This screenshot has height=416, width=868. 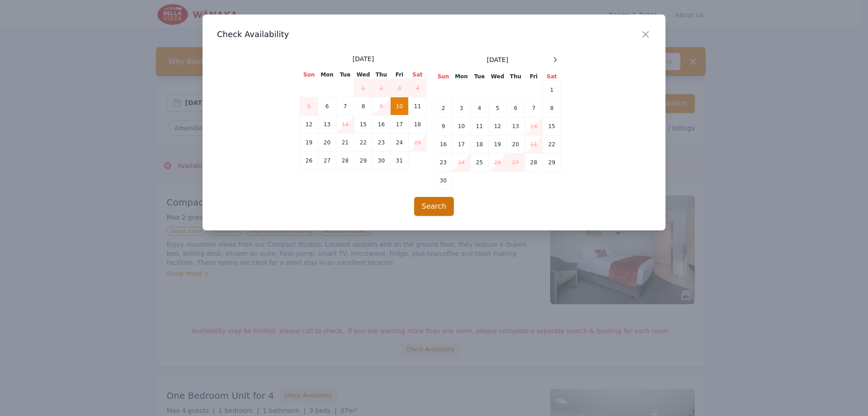 What do you see at coordinates (434, 207) in the screenshot?
I see `button: Search` at bounding box center [434, 207].